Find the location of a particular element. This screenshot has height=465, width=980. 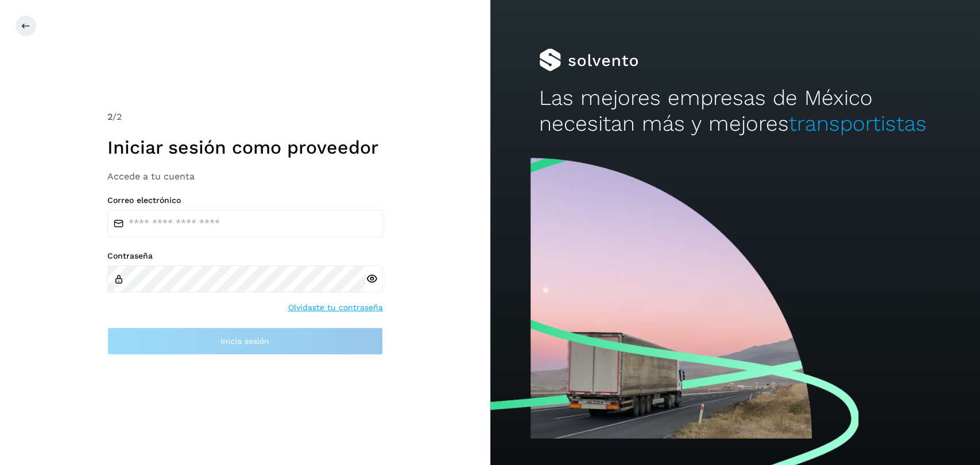

a: Olvidaste tu contraseña is located at coordinates (335, 308).